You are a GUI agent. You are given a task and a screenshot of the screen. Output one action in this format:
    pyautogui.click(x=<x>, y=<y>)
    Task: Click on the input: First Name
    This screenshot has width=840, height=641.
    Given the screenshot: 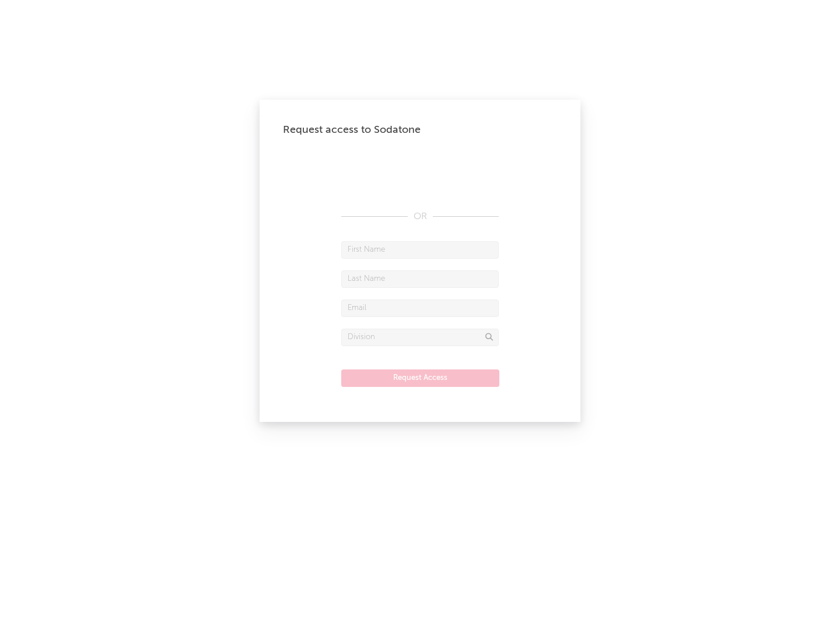 What is the action you would take?
    pyautogui.click(x=420, y=250)
    